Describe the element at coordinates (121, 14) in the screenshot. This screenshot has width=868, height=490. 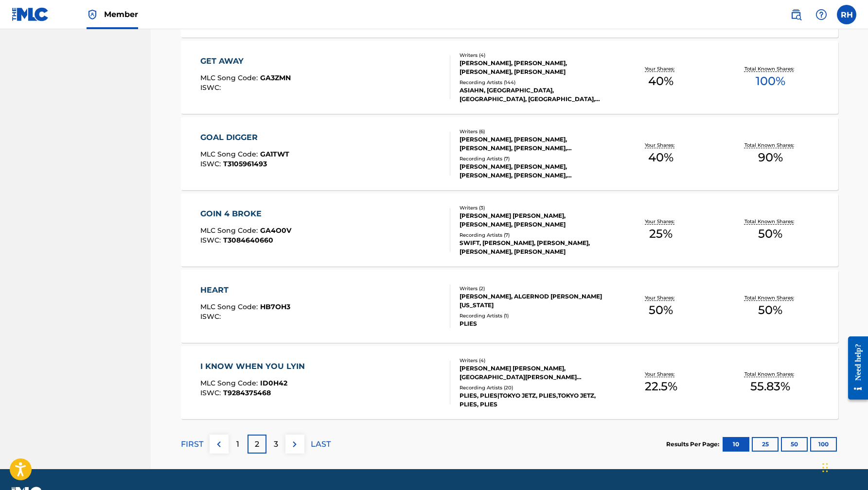
I see `span: Member` at that location.